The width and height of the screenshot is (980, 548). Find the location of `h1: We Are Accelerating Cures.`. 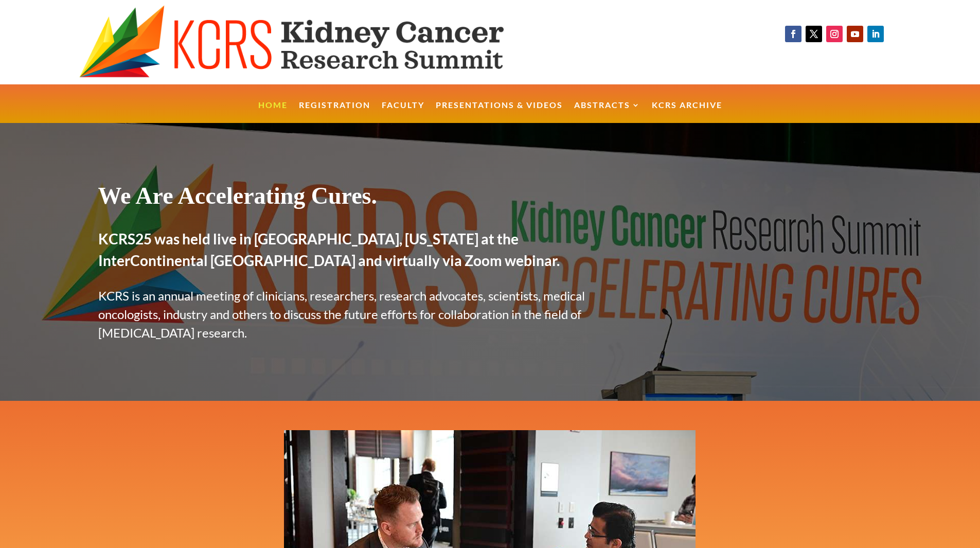

h1: We Are Accelerating Cures. is located at coordinates (352, 198).